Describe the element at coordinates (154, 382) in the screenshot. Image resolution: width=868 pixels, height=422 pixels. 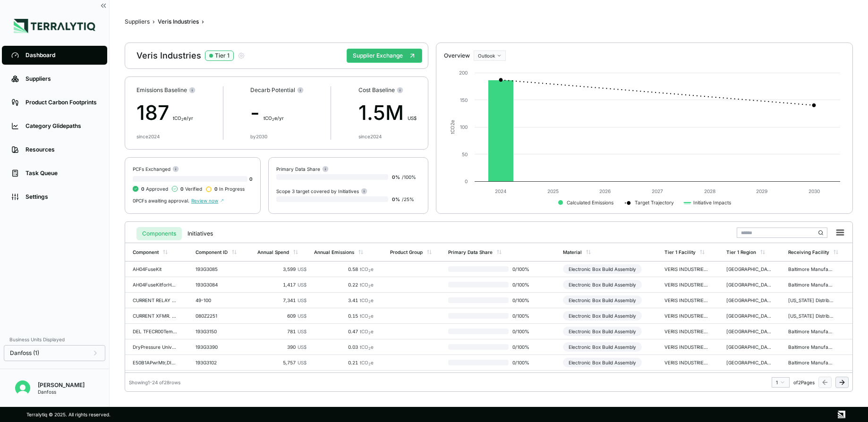
I see `div: Showing 1 - 24 of 28 rows` at that location.